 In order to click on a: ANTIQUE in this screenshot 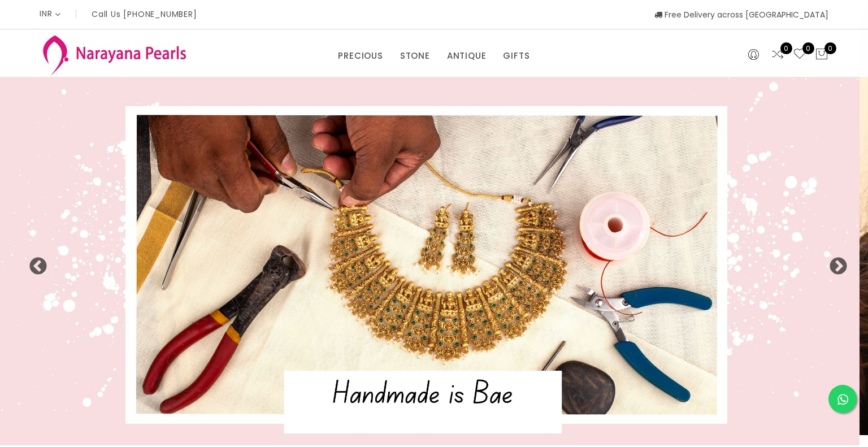, I will do `click(467, 56)`.